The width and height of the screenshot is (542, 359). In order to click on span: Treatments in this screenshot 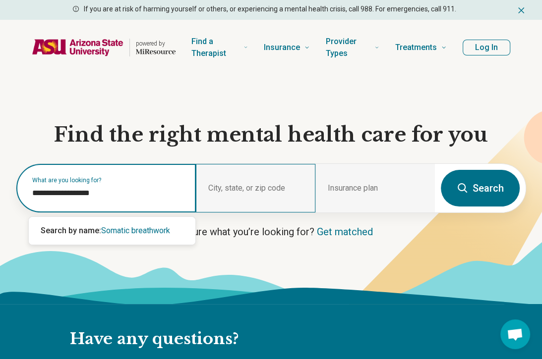, I will do `click(416, 48)`.